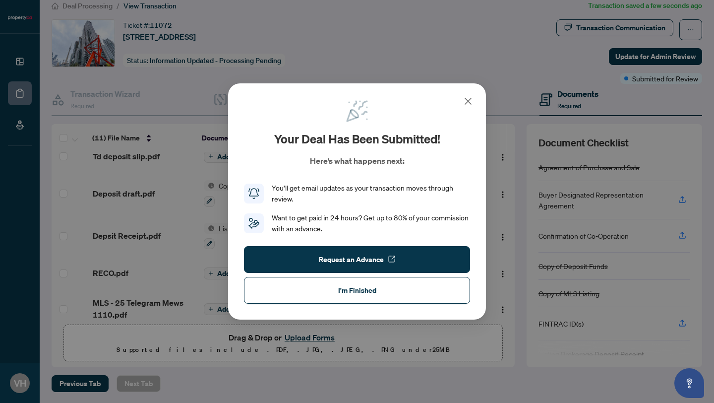 The image size is (714, 403). I want to click on button: I'm Finished, so click(357, 290).